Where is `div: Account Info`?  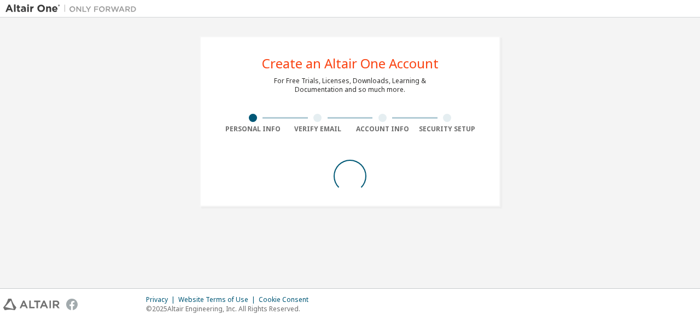
div: Account Info is located at coordinates (382, 129).